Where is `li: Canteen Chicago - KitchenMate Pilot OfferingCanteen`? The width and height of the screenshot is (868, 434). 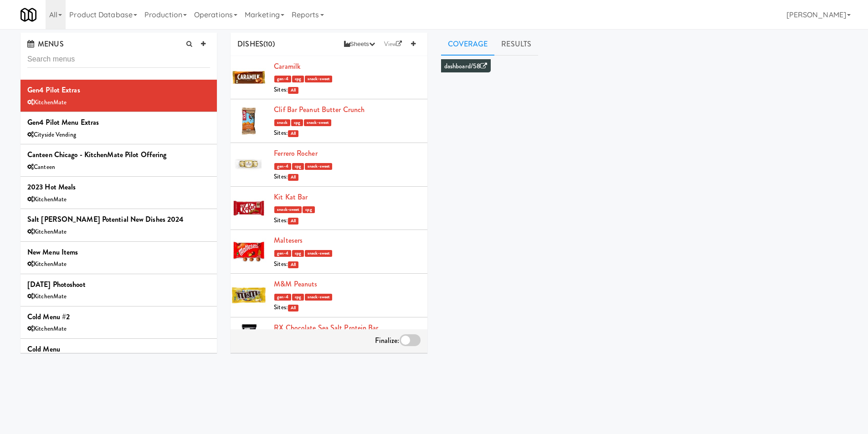
li: Canteen Chicago - KitchenMate Pilot OfferingCanteen is located at coordinates (118, 160).